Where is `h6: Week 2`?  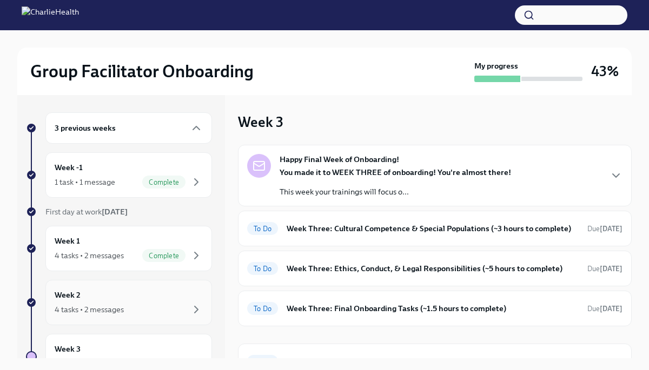
h6: Week 2 is located at coordinates (68, 295).